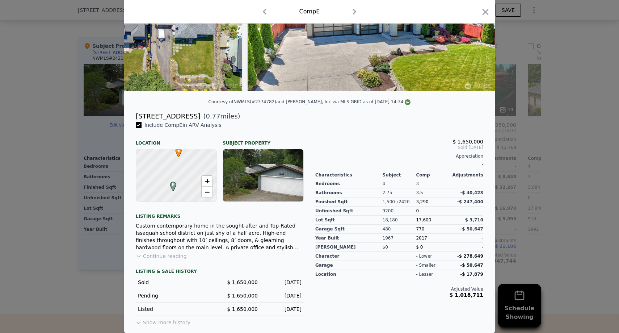  I want to click on div: garage, so click(349, 265).